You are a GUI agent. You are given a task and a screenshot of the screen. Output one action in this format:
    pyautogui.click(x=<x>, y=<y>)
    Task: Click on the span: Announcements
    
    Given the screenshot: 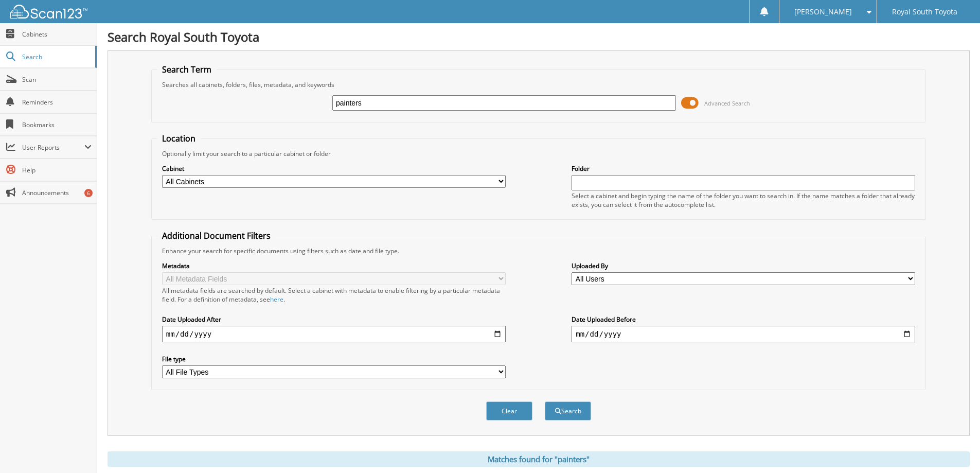 What is the action you would take?
    pyautogui.click(x=56, y=193)
    